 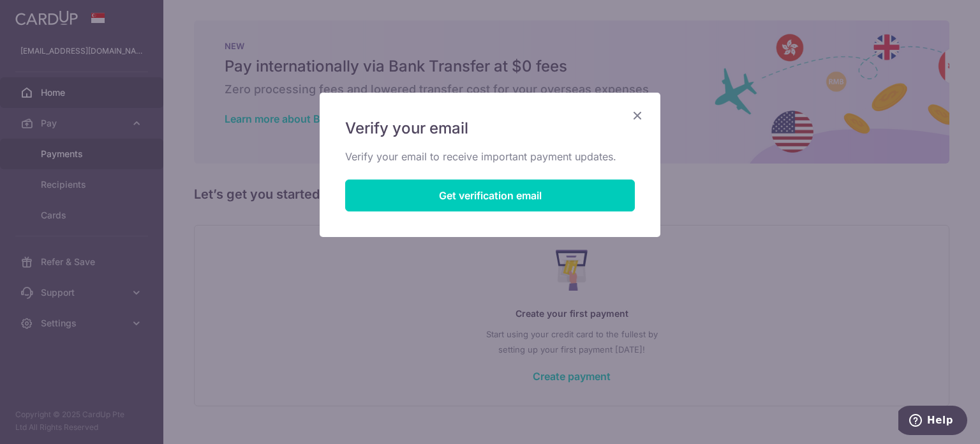 I want to click on span: Verify your email, so click(x=406, y=129).